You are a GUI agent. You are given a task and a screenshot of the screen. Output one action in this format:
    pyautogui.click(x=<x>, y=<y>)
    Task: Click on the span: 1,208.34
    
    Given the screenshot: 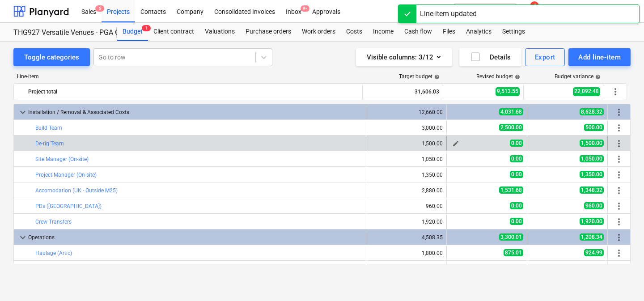 What is the action you would take?
    pyautogui.click(x=591, y=237)
    